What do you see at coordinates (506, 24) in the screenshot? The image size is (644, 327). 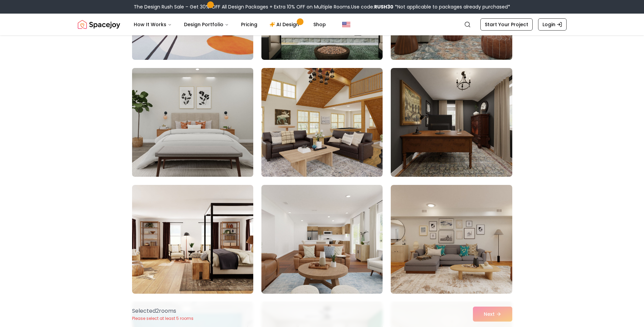 I see `a: Start Your Project` at bounding box center [506, 24].